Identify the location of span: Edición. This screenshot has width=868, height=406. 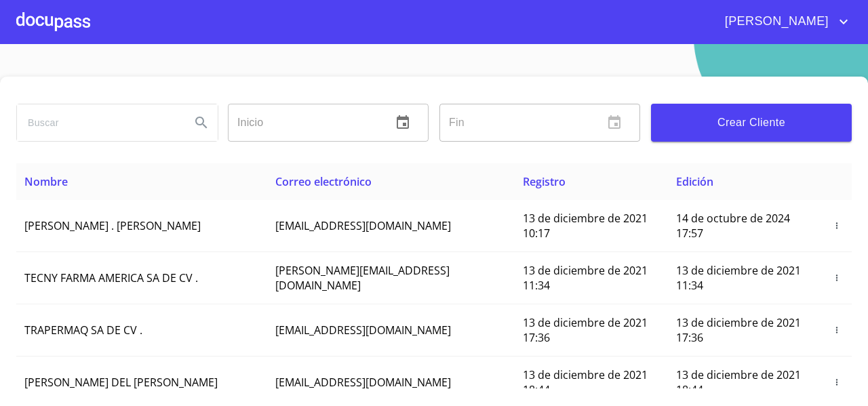
(694, 182).